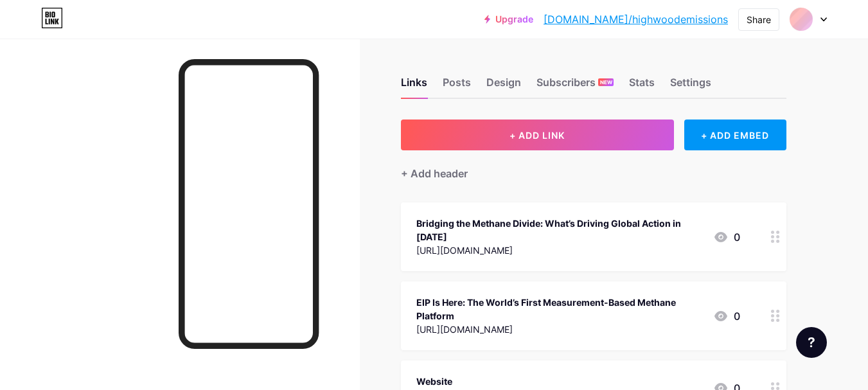 The width and height of the screenshot is (868, 390). Describe the element at coordinates (606, 82) in the screenshot. I see `span: NEW` at that location.